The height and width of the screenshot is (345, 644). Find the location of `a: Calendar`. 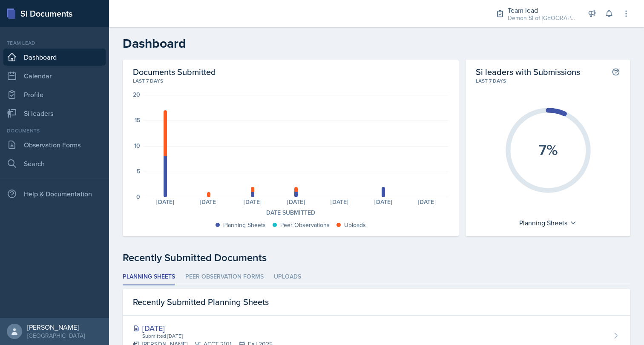

a: Calendar is located at coordinates (55, 76).